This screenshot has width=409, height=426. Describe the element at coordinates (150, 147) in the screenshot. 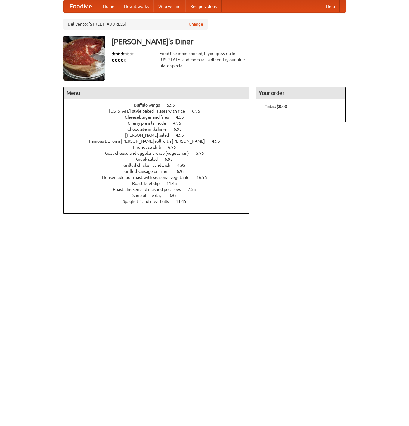

I see `span: Firehouse chili` at that location.